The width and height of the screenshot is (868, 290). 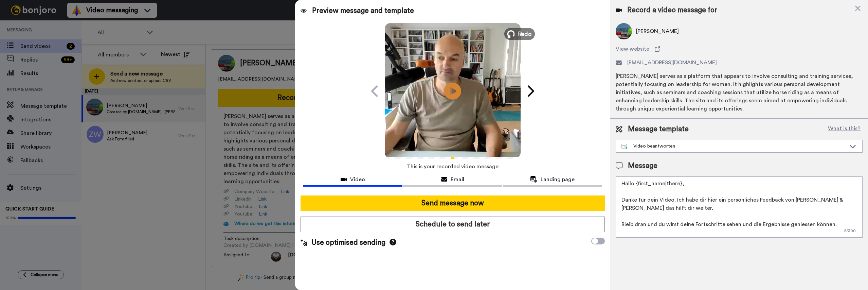 I want to click on button: Send message now, so click(x=453, y=203).